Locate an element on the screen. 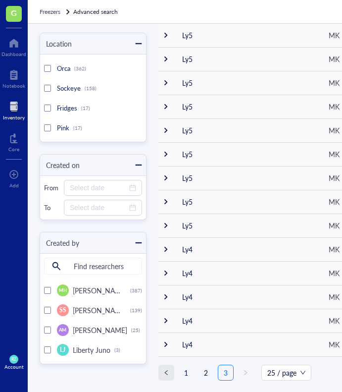 Image resolution: width=342 pixels, height=392 pixels. div: Created by is located at coordinates (59, 243).